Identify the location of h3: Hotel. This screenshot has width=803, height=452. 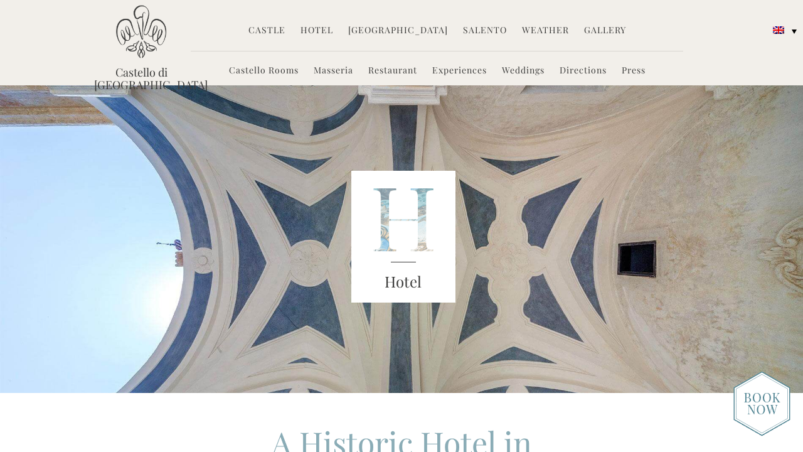
(404, 282).